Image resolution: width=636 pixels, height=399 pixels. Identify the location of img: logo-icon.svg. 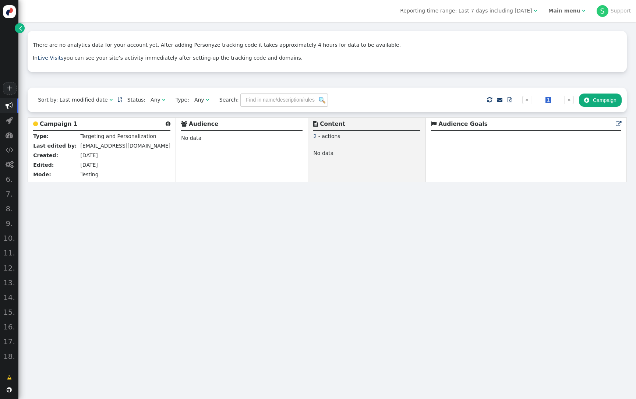
(9, 11).